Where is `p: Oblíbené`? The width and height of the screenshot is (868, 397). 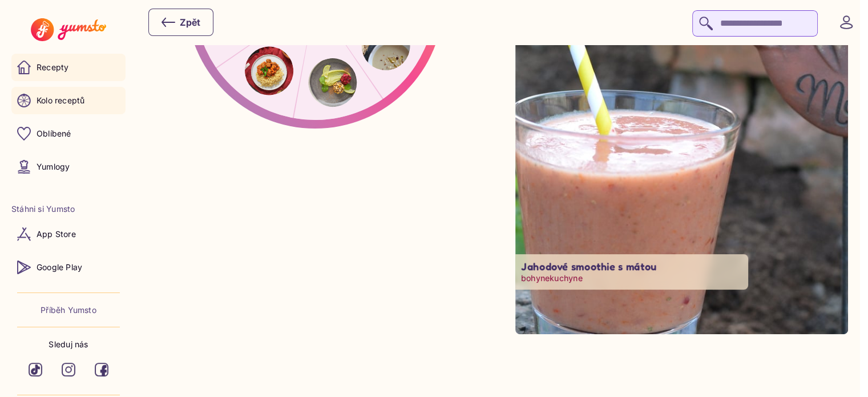 p: Oblíbené is located at coordinates (54, 134).